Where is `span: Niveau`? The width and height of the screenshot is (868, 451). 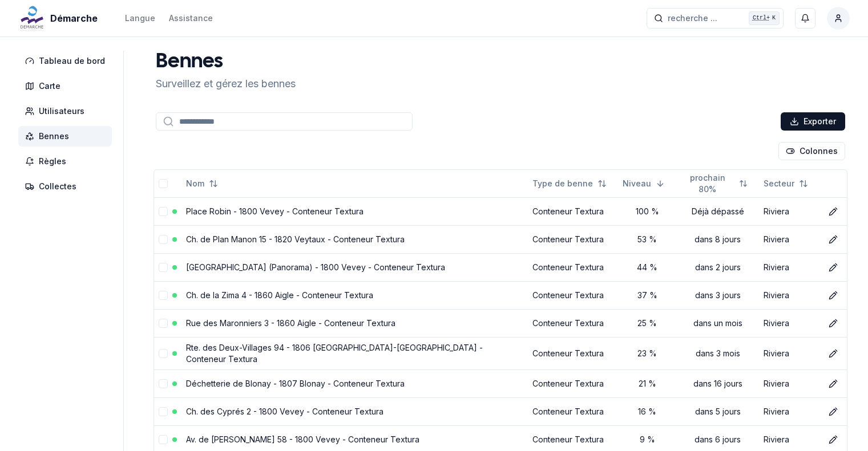
span: Niveau is located at coordinates (637, 183).